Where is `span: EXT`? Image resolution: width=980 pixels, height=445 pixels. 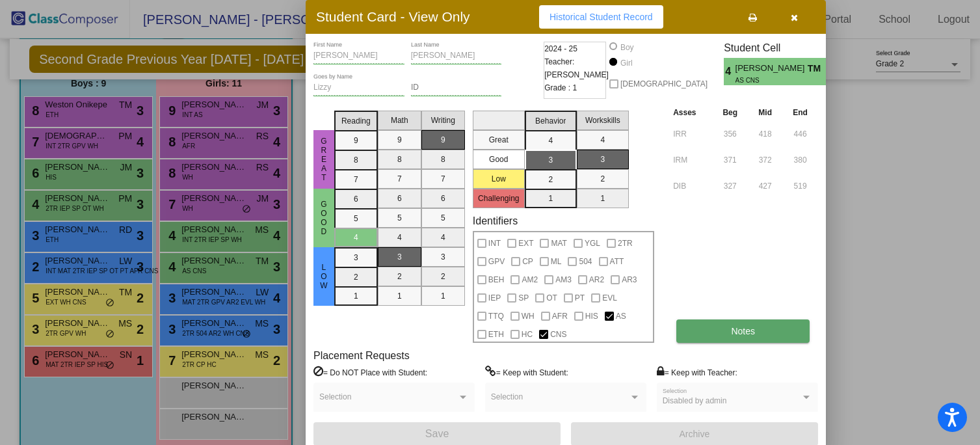
span: EXT is located at coordinates (525, 243).